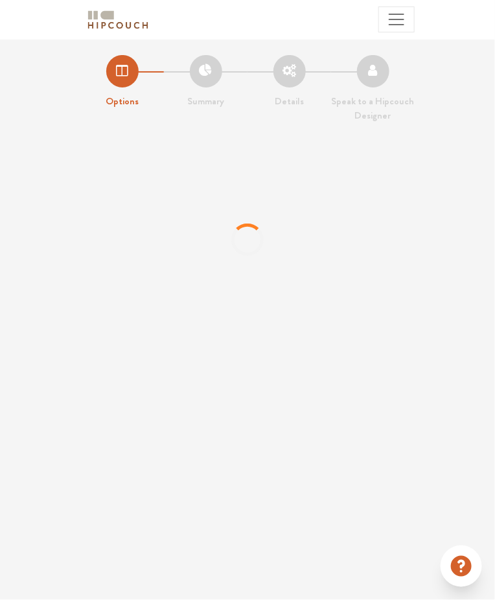  What do you see at coordinates (397, 19) in the screenshot?
I see `button: Toggle navigation` at bounding box center [397, 19].